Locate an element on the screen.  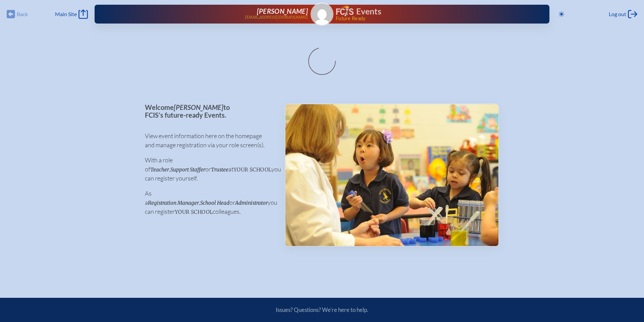
p: Welcome to FCIS’s future-ready Events. is located at coordinates (209, 111).